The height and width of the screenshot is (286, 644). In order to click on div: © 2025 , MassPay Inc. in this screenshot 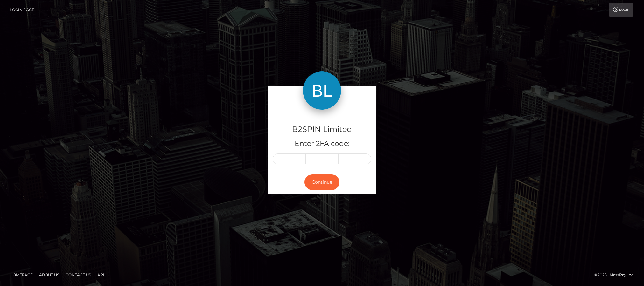, I will do `click(616, 275)`.